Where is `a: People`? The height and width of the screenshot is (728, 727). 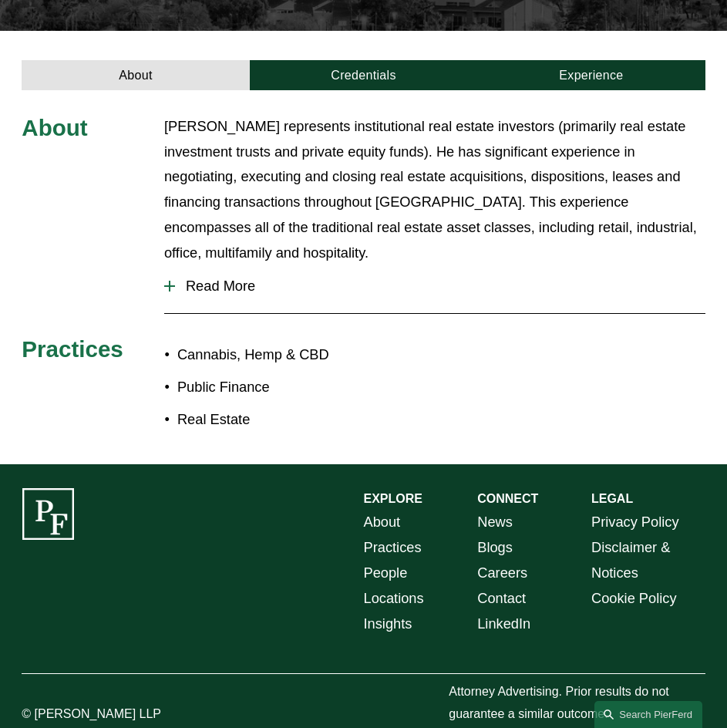 a: People is located at coordinates (386, 573).